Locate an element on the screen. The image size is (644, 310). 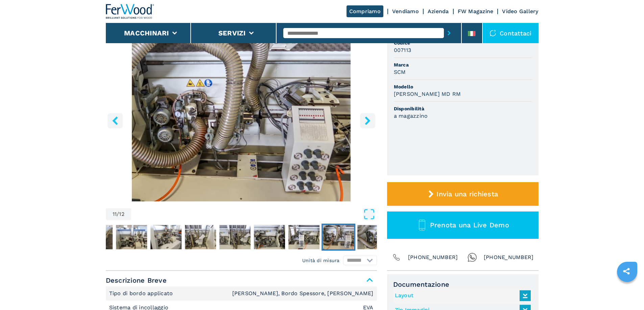
span: Prenota una Live Demo is located at coordinates (470, 225).